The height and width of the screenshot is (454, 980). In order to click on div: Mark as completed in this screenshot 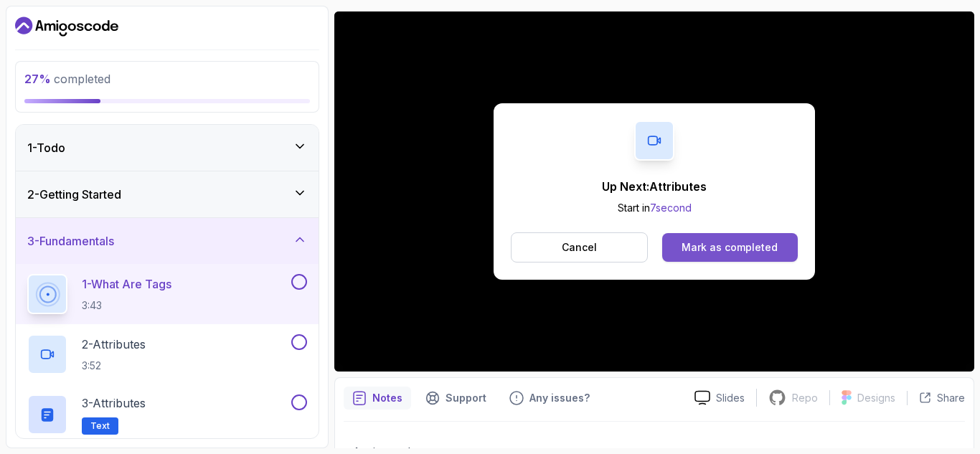, I will do `click(729, 247)`.